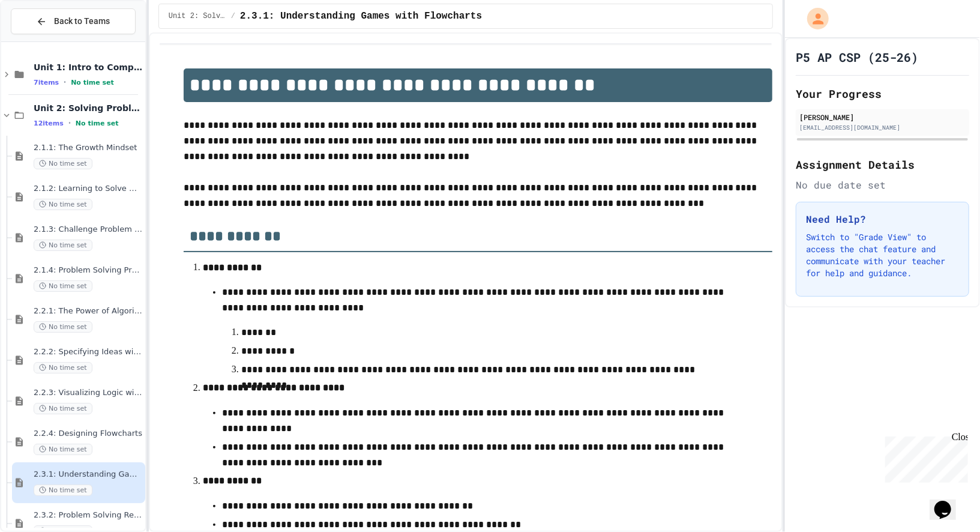 This screenshot has height=532, width=980. What do you see at coordinates (882, 255) in the screenshot?
I see `p: Switch to "Grade View" to access the chat feature and communicate with your teacher for help and ...` at bounding box center [882, 255].